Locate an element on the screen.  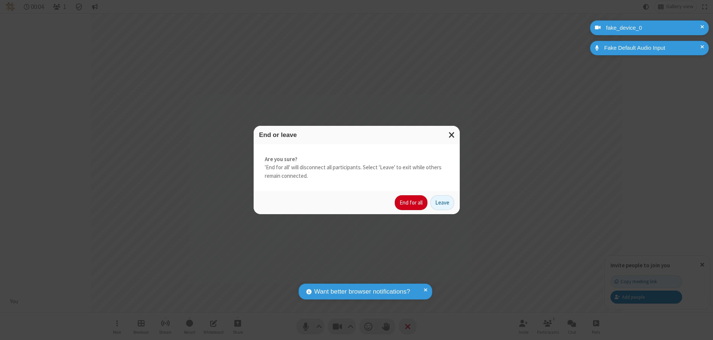
span: Want better browser notifications? is located at coordinates (362, 292).